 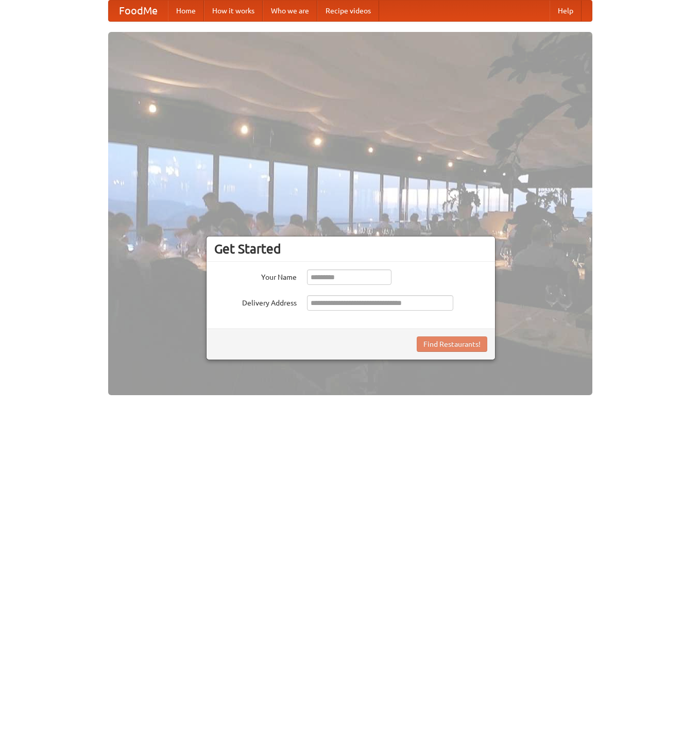 I want to click on a: Who we are, so click(x=290, y=11).